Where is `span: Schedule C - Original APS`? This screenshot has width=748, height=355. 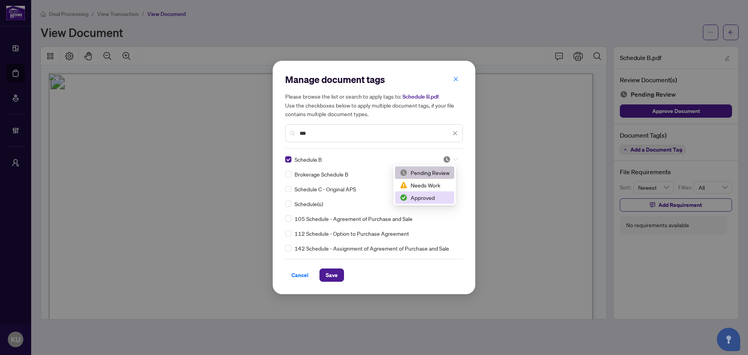 span: Schedule C - Original APS is located at coordinates (325, 189).